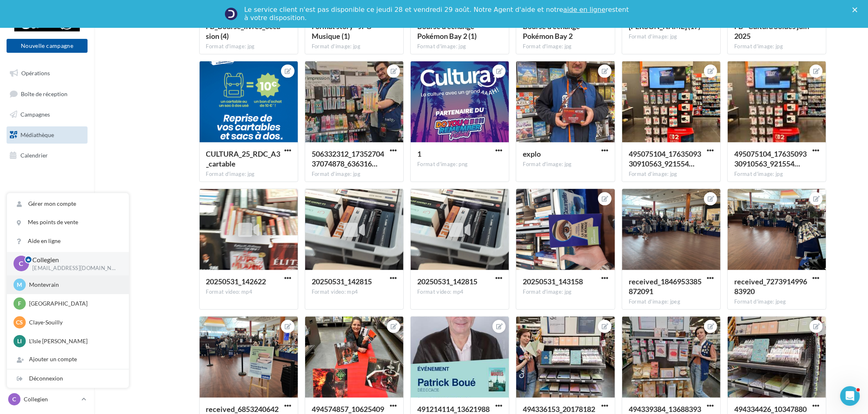 This screenshot has height=414, width=868. Describe the element at coordinates (34, 155) in the screenshot. I see `span: Calendrier` at that location.